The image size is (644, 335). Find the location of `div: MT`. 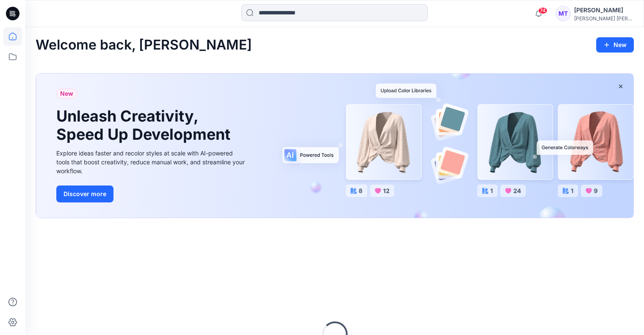

div: MT is located at coordinates (563, 14).